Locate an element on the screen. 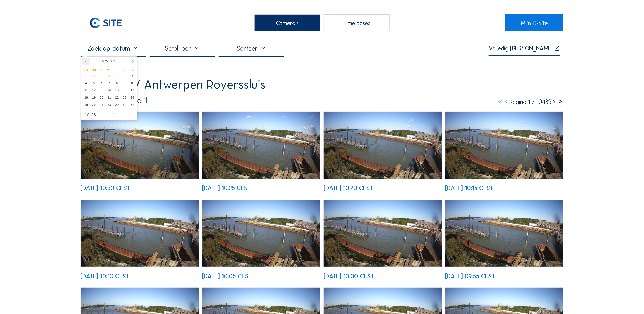  div: 18 is located at coordinates (86, 97).